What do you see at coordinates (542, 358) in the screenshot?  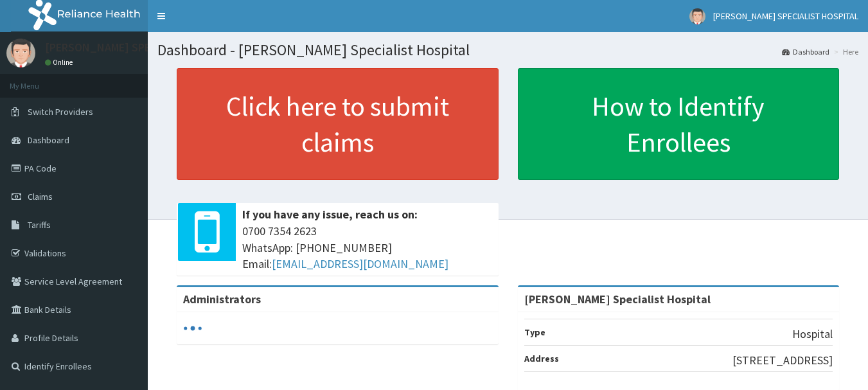 I see `b: Address` at bounding box center [542, 358].